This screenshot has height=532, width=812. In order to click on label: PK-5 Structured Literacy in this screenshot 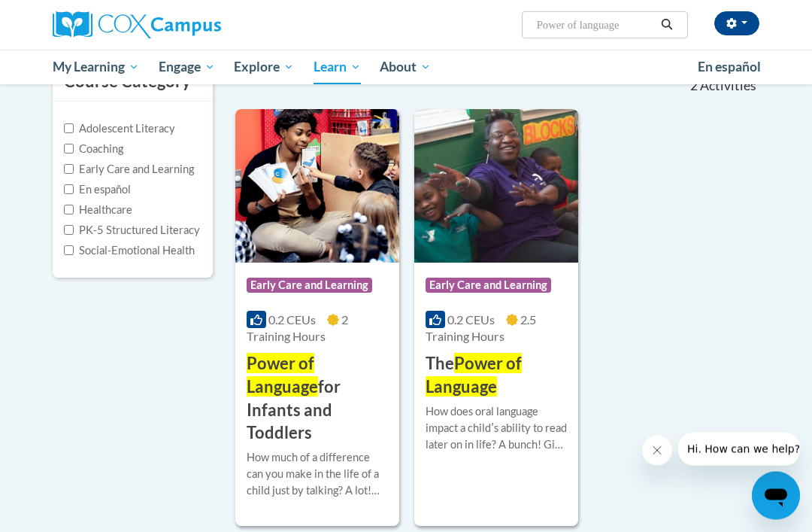, I will do `click(132, 231)`.